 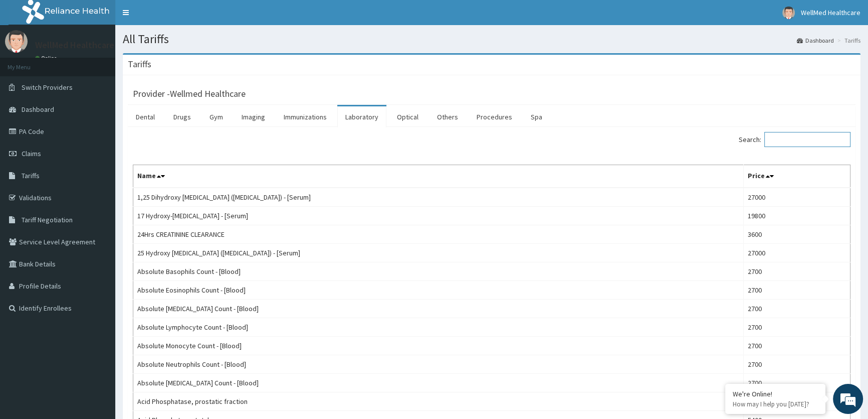 I want to click on label: Search:, so click(x=794, y=140).